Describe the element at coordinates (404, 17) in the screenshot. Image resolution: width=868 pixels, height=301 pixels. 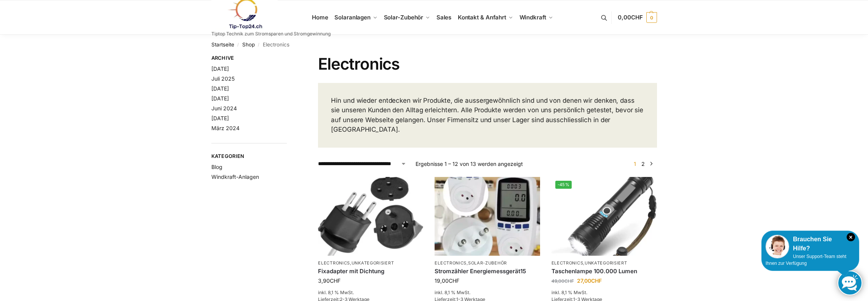
I see `span: Solar-Zubehör` at that location.